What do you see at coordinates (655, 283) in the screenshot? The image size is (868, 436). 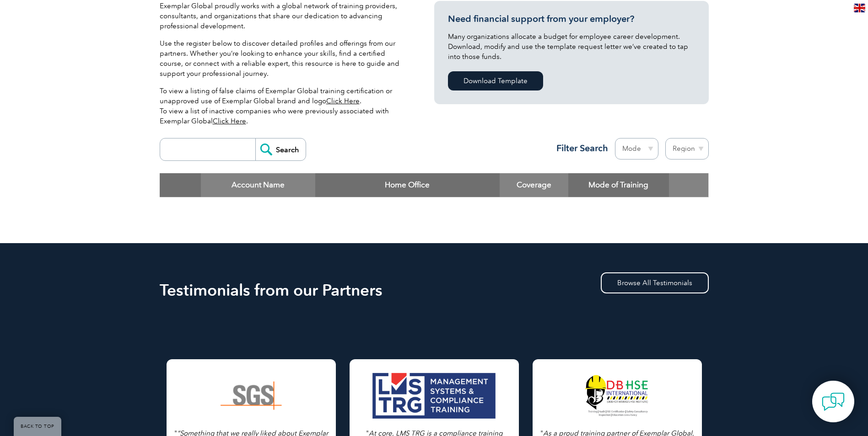 I see `a: Browse All Testimonials` at bounding box center [655, 283].